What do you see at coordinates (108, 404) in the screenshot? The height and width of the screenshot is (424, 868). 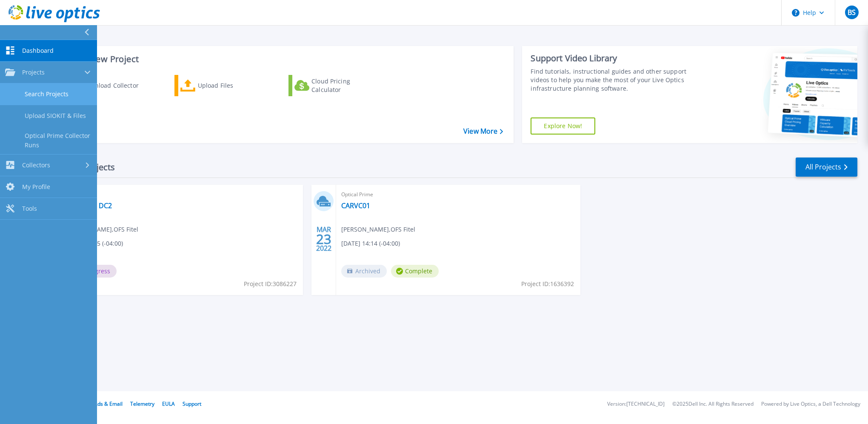 I see `a: Ads & Email` at bounding box center [108, 404].